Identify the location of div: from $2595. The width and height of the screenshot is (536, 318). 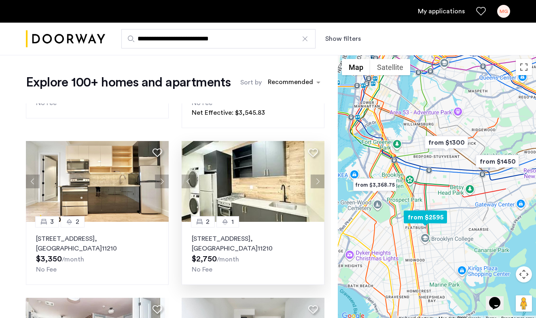
(425, 217).